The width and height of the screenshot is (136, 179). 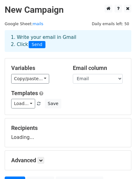 I want to click on h5: Advanced, so click(x=68, y=160).